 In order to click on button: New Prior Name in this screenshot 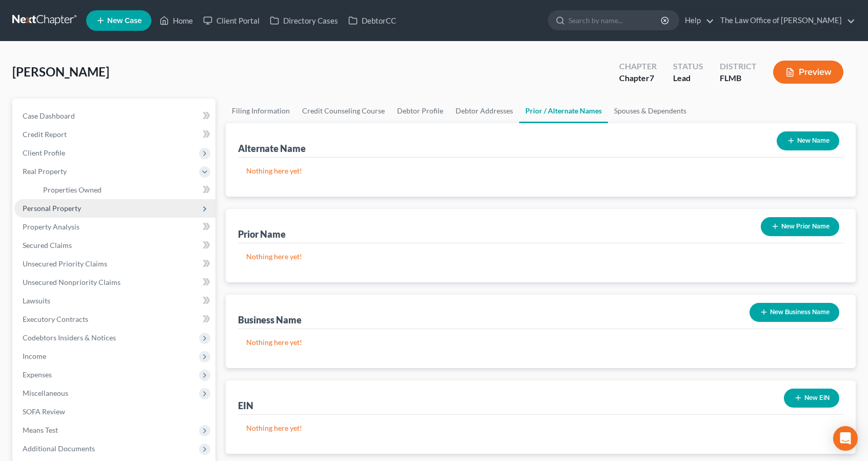, I will do `click(800, 226)`.